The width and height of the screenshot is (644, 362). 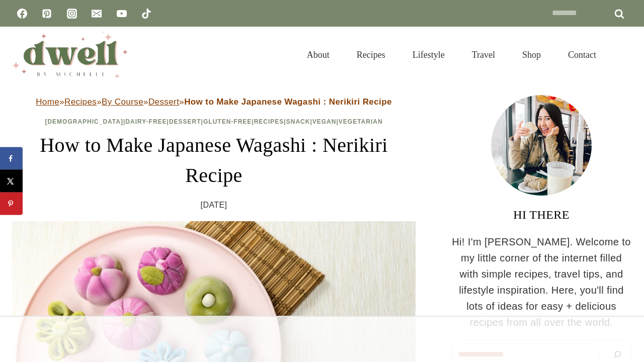 I want to click on a: Dairy-Free, so click(x=146, y=122).